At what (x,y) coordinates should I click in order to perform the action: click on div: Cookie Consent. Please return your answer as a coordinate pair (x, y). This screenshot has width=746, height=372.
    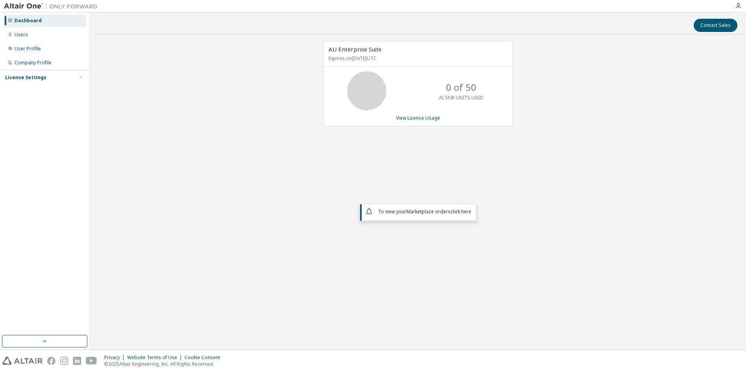
    Looking at the image, I should click on (204, 358).